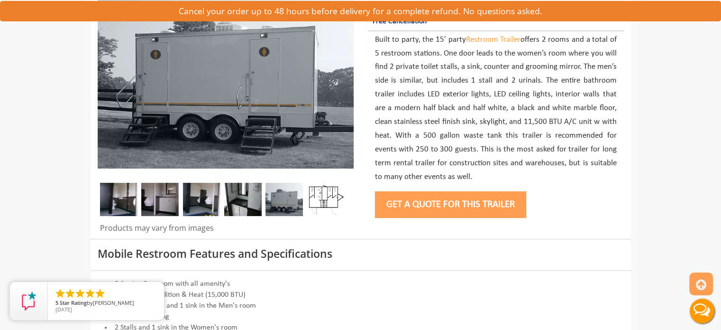 The width and height of the screenshot is (721, 330). I want to click on h3: Mobile Restroom Features and Specifications, so click(361, 253).